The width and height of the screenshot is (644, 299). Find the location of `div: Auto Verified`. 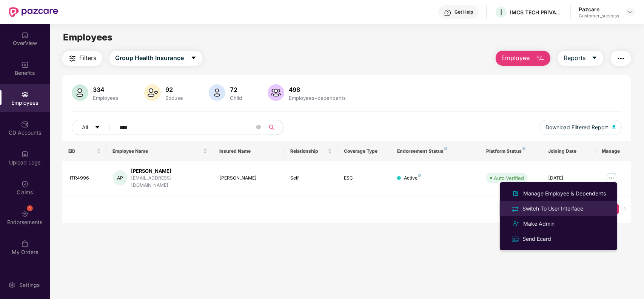

div: Auto Verified is located at coordinates (509, 178).